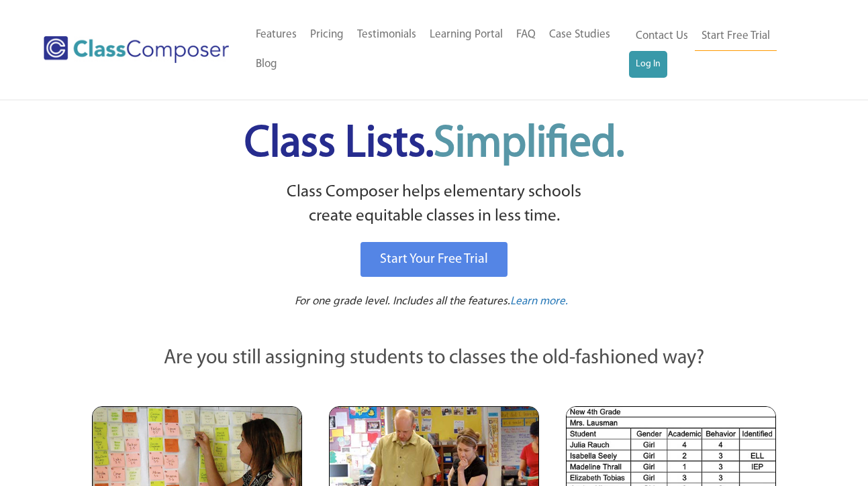 Image resolution: width=868 pixels, height=486 pixels. I want to click on a: Pricing, so click(327, 35).